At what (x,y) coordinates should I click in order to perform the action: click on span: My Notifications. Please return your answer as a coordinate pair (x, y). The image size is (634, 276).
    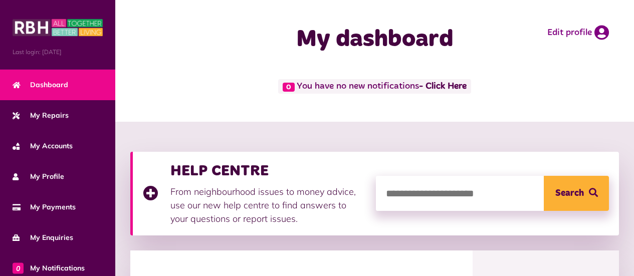
    Looking at the image, I should click on (49, 268).